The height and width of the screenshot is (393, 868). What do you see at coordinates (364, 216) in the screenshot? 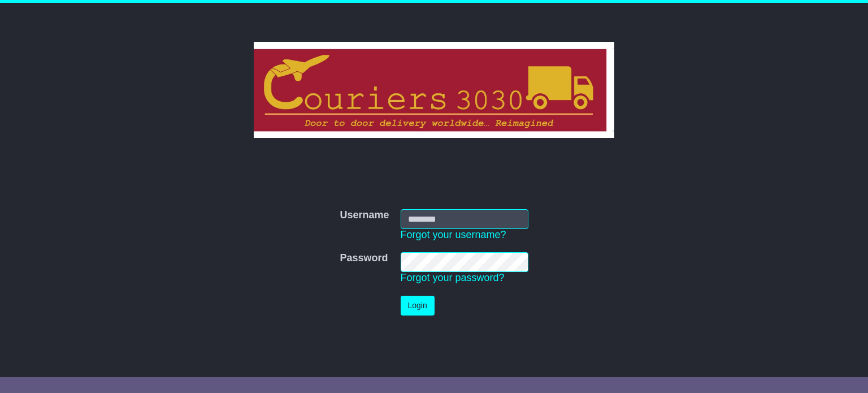
I see `label: Username` at bounding box center [364, 216].